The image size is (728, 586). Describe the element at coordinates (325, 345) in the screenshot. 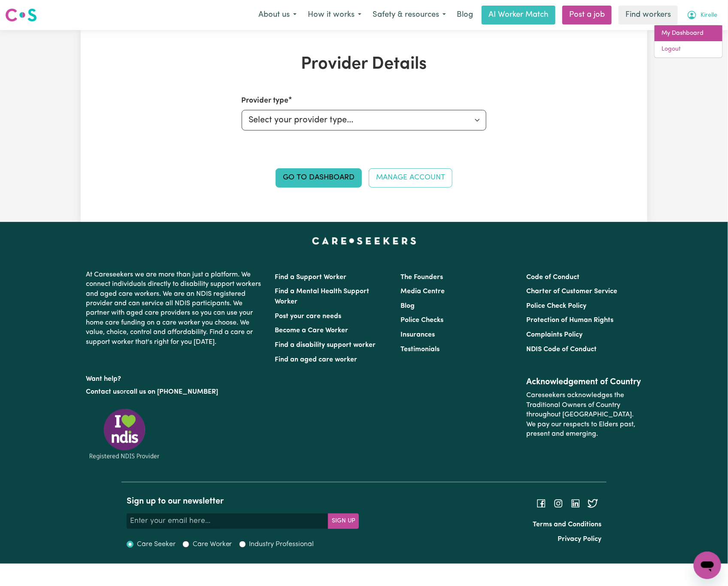

I see `a: Find a disability support worker` at that location.